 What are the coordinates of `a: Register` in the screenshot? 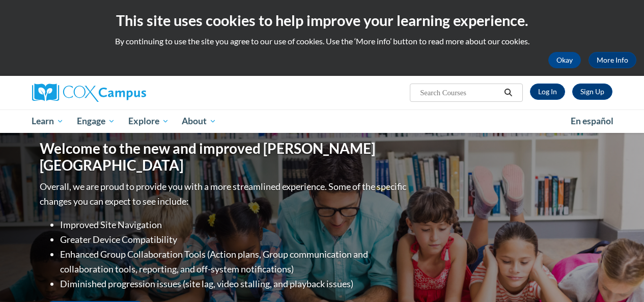 It's located at (592, 92).